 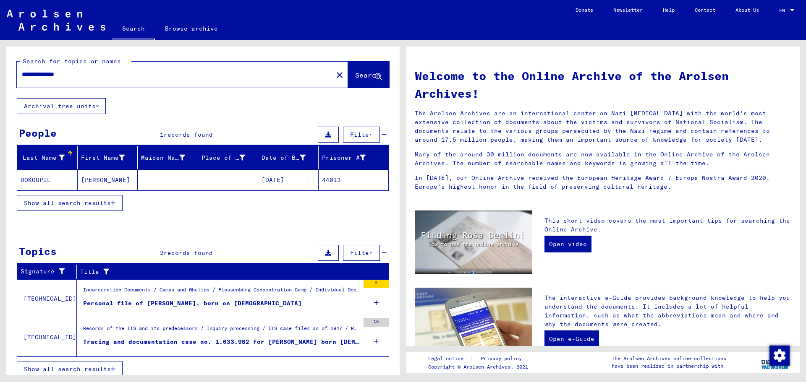 What do you see at coordinates (56, 20) in the screenshot?
I see `img: Arolsen_neg.svg` at bounding box center [56, 20].